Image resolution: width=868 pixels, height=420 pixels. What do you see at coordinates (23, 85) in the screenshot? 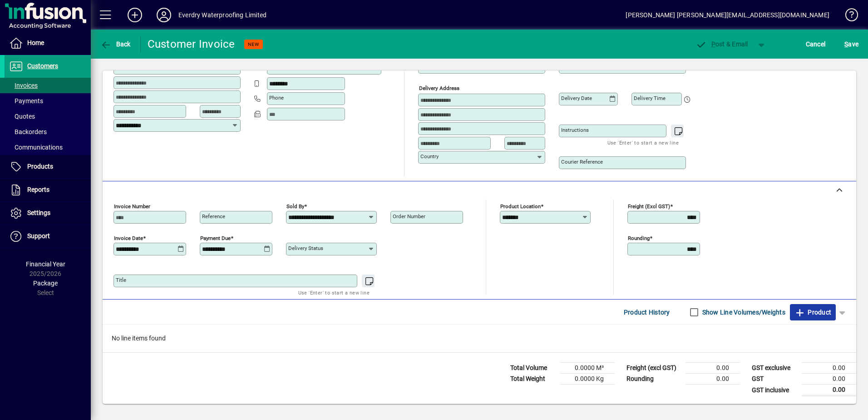
I see `span: Invoices` at bounding box center [23, 85].